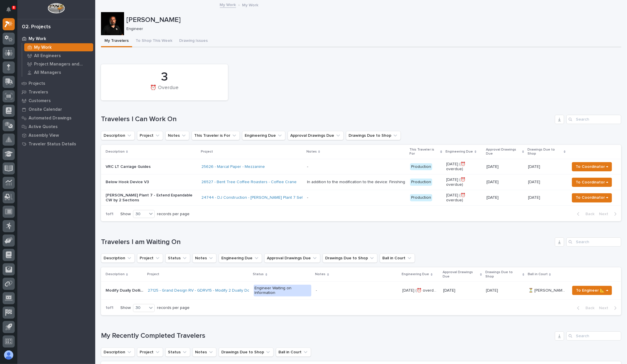 The width and height of the screenshot is (627, 364). Describe the element at coordinates (327, 242) in the screenshot. I see `h1: Travelers I am Waiting On` at that location.